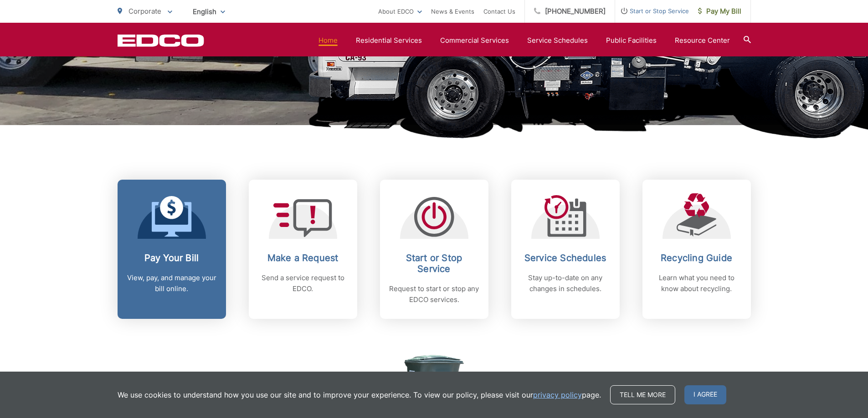  I want to click on p: Request to start or stop any EDCO services., so click(434, 295).